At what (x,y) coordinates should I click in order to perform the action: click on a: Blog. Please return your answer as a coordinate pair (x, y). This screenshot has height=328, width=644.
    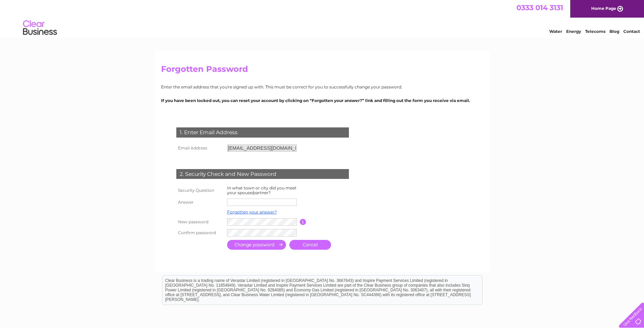
    Looking at the image, I should click on (614, 31).